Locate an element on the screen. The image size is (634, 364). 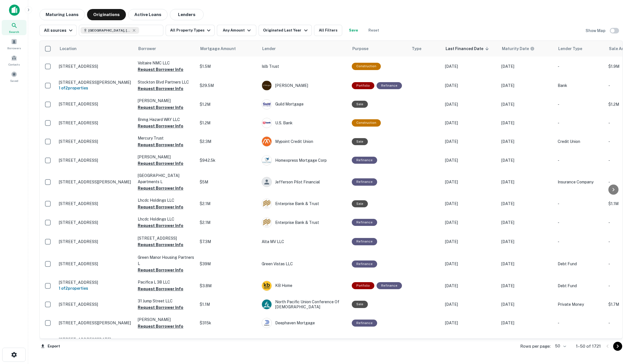
div: This is a portfolio loan with 2 properties is located at coordinates (363, 86).